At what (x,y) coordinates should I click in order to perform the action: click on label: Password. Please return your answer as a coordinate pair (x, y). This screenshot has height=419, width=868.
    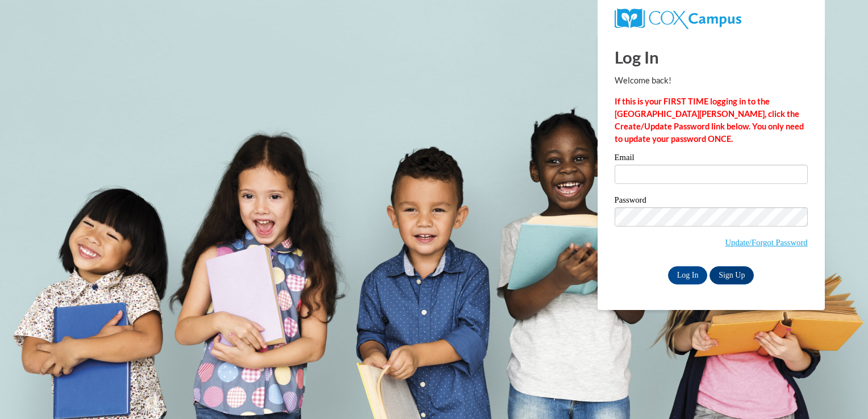
    Looking at the image, I should click on (711, 201).